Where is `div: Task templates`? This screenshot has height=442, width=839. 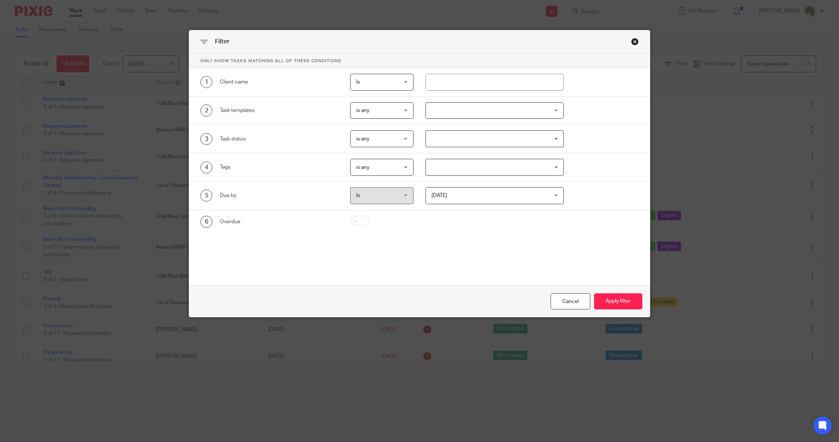
div: Task templates is located at coordinates (279, 111).